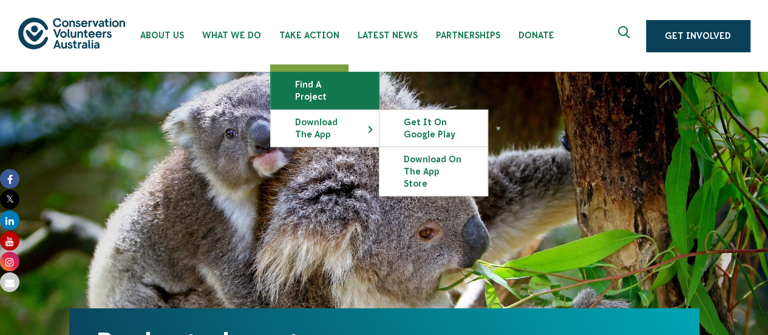 This screenshot has height=335, width=768. What do you see at coordinates (325, 128) in the screenshot?
I see `a: Download the app` at bounding box center [325, 128].